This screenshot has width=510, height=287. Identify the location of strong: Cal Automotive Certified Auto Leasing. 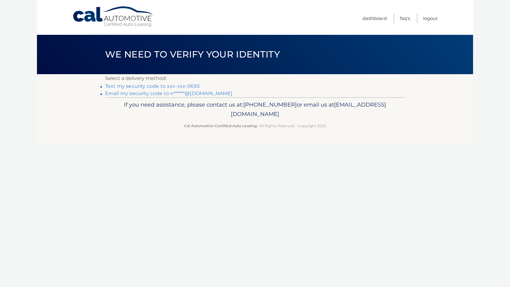
(221, 126).